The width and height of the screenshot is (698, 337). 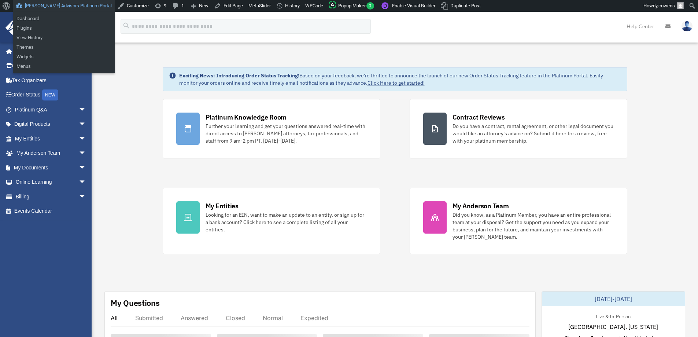 What do you see at coordinates (64, 47) in the screenshot?
I see `a: Themes` at bounding box center [64, 47].